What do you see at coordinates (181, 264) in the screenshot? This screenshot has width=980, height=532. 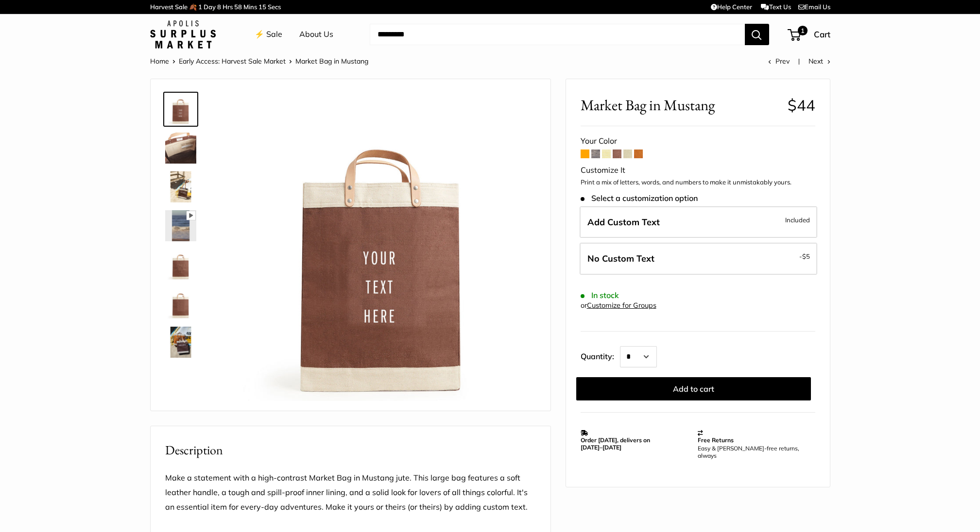 I see `a: description_Seal of authenticity printed on the backside of every bag.` at bounding box center [181, 264].